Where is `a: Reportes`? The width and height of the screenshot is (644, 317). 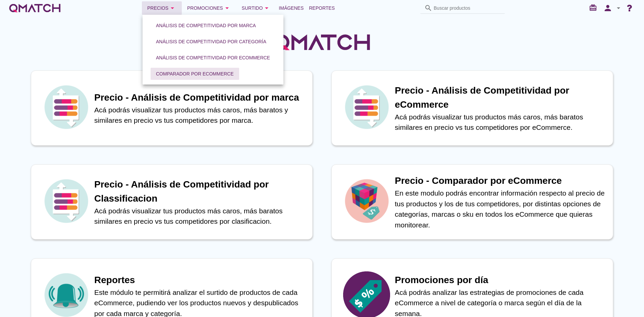
a: Reportes is located at coordinates (322, 8).